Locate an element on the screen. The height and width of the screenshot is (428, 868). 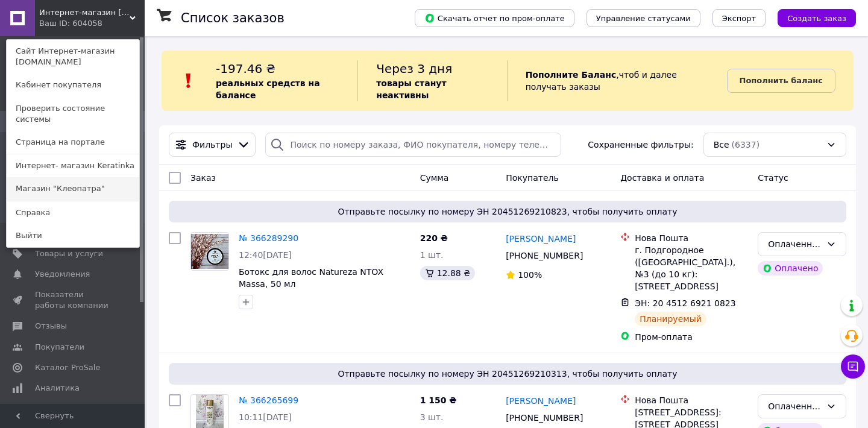
div: Ваш ID: 604058 is located at coordinates (65, 23).